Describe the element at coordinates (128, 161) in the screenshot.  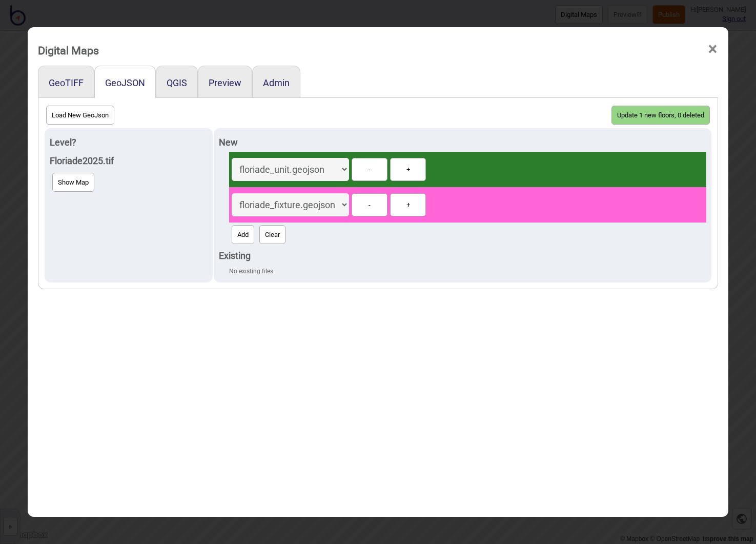
I see `div: Floriade2025.tif` at that location.